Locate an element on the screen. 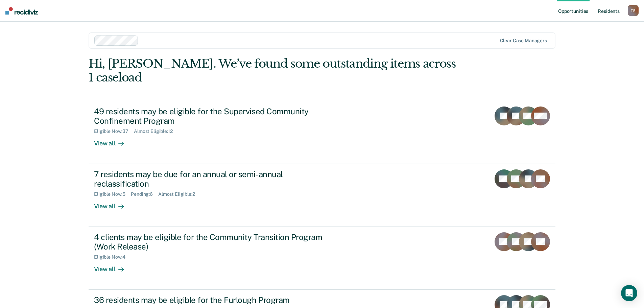 The height and width of the screenshot is (308, 644). div: Almost Eligible : 2 is located at coordinates (179, 194).